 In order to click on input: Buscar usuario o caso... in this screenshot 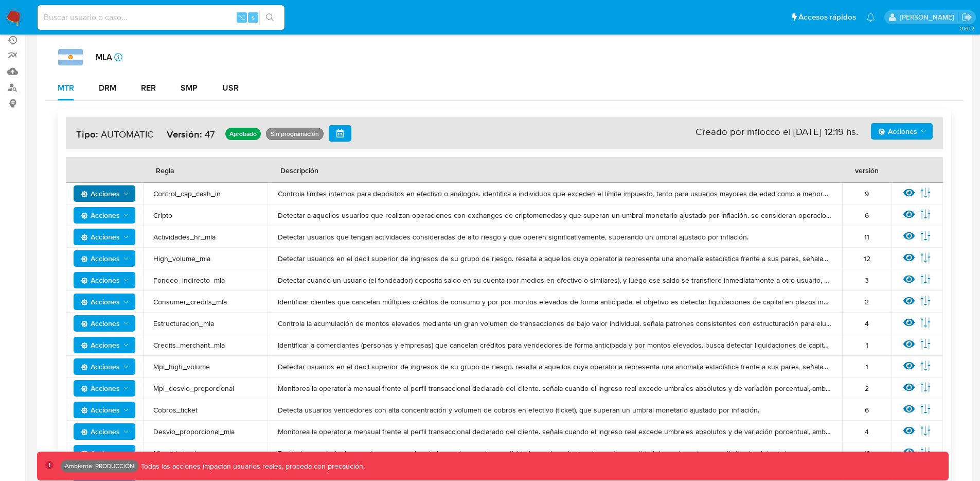, I will do `click(161, 18)`.